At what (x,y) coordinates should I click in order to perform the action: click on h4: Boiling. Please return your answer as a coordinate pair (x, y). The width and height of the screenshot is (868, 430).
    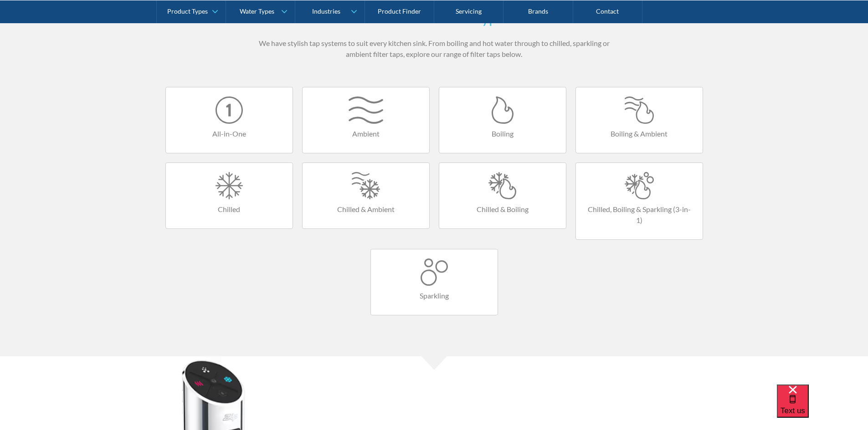
    Looking at the image, I should click on (503, 134).